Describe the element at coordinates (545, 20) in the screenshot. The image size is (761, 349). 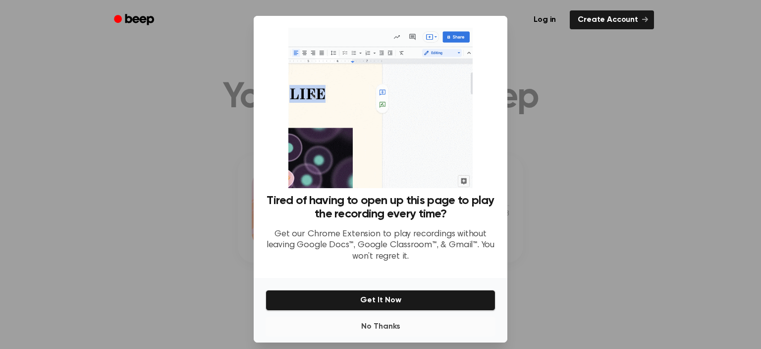
I see `a: Log in` at that location.